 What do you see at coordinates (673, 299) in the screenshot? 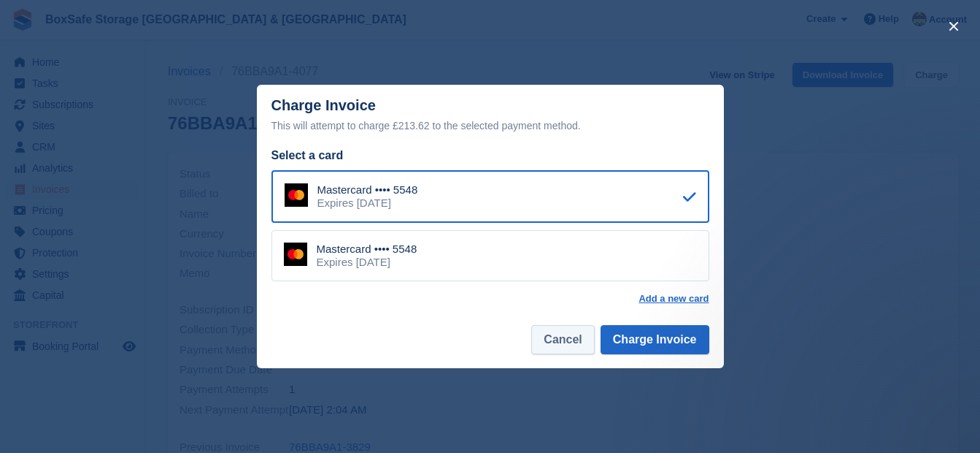
I see `a: Add a new card` at bounding box center [673, 299].